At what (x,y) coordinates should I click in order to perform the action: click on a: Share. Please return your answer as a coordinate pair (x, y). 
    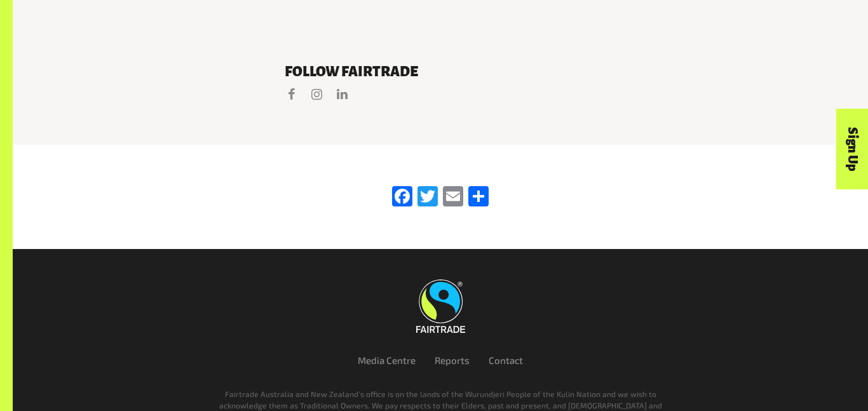
    Looking at the image, I should click on (478, 197).